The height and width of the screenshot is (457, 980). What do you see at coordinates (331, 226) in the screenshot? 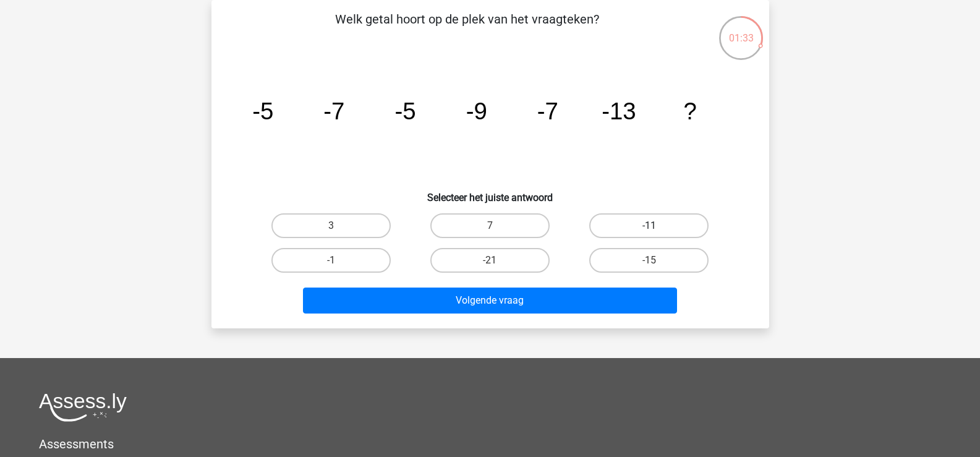
I see `label: 3` at bounding box center [331, 226].